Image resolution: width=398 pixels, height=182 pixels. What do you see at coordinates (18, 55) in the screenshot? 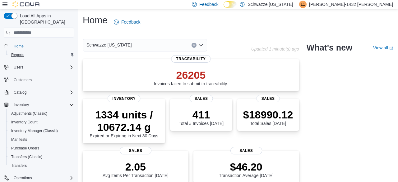
I see `a: Reports` at bounding box center [18, 55].